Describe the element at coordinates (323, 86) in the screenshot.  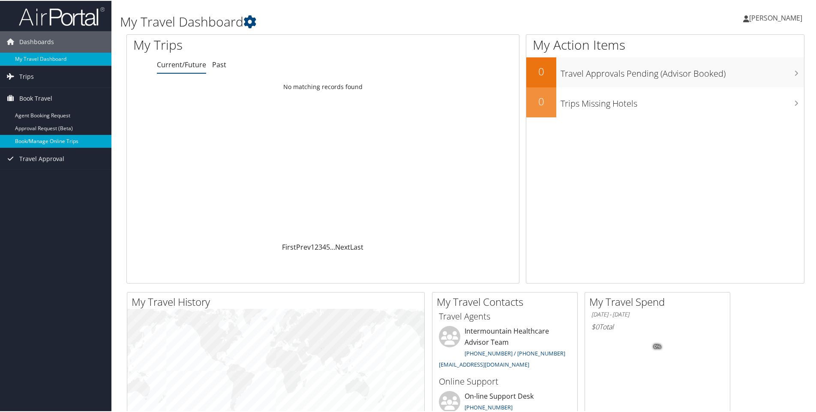
I see `td: No matching records found` at that location.